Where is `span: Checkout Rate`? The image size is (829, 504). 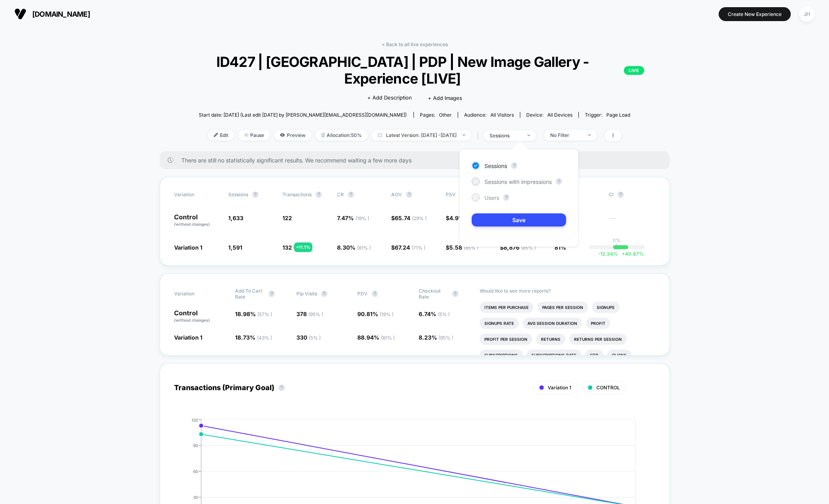 span: Checkout Rate is located at coordinates (433, 294).